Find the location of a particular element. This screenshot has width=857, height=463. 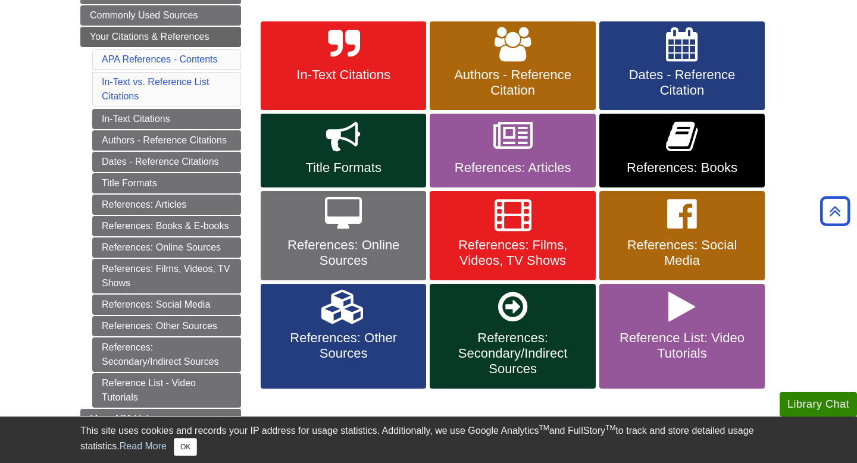

span: Commonly Used Sources is located at coordinates (143, 15).